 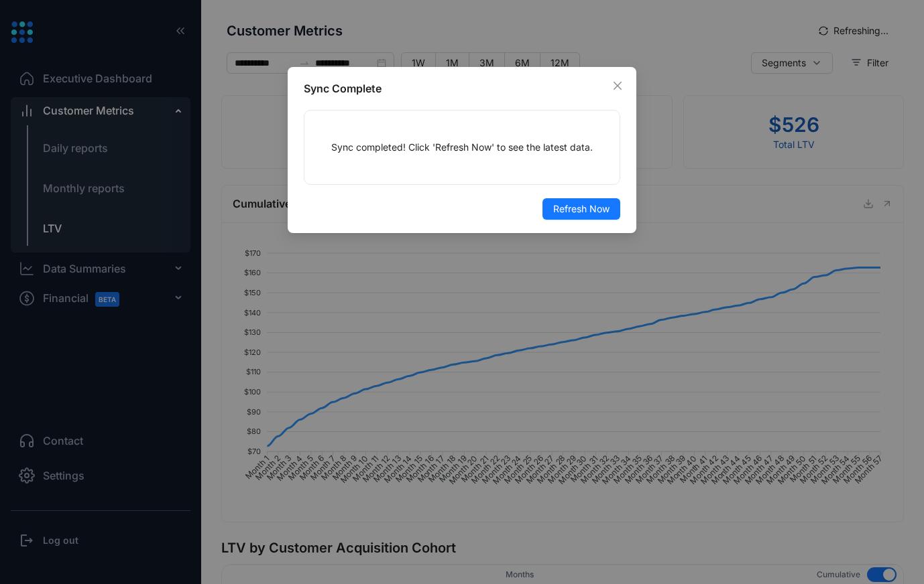 What do you see at coordinates (618, 86) in the screenshot?
I see `button: Close` at bounding box center [618, 86].